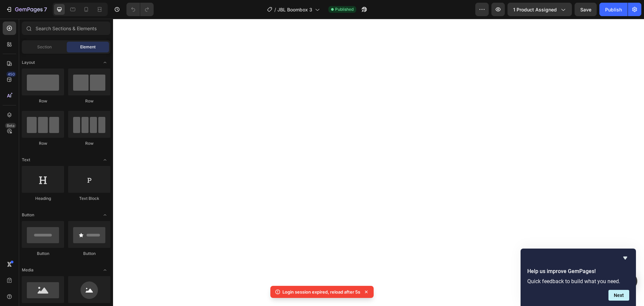 This screenshot has width=644, height=306. Describe the element at coordinates (140, 9) in the screenshot. I see `div: Undo/Redo` at that location.